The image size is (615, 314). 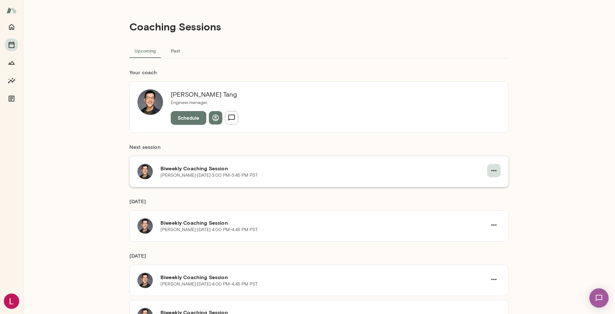 I want to click on button: Home, so click(x=12, y=27).